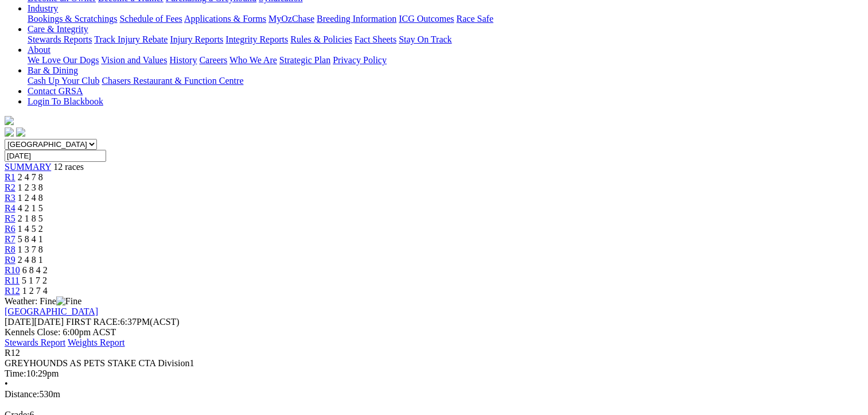 The width and height of the screenshot is (868, 415). What do you see at coordinates (10, 239) in the screenshot?
I see `a: R7` at bounding box center [10, 239].